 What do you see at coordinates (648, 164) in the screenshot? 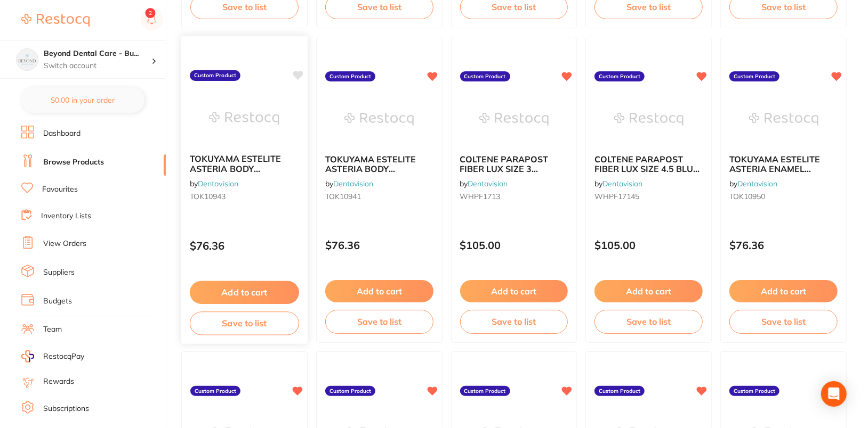
I see `b: COLTENE PARAPOST FIBER LUX SIZE 4.5 BLUE (5)` at bounding box center [648, 164].